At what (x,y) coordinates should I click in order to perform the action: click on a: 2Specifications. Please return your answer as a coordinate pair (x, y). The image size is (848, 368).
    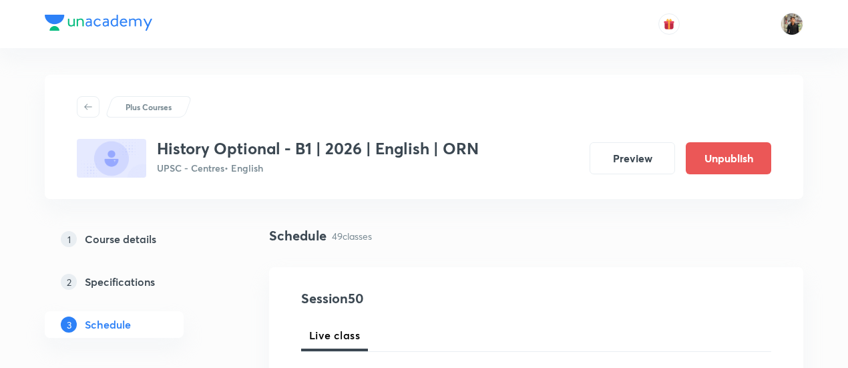
    Looking at the image, I should click on (136, 282).